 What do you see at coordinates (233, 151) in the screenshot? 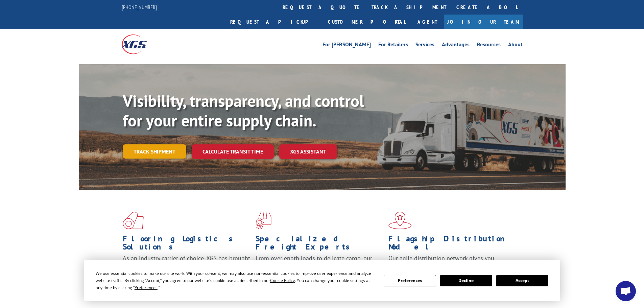
I see `a: Calculate transit time` at bounding box center [233, 151].